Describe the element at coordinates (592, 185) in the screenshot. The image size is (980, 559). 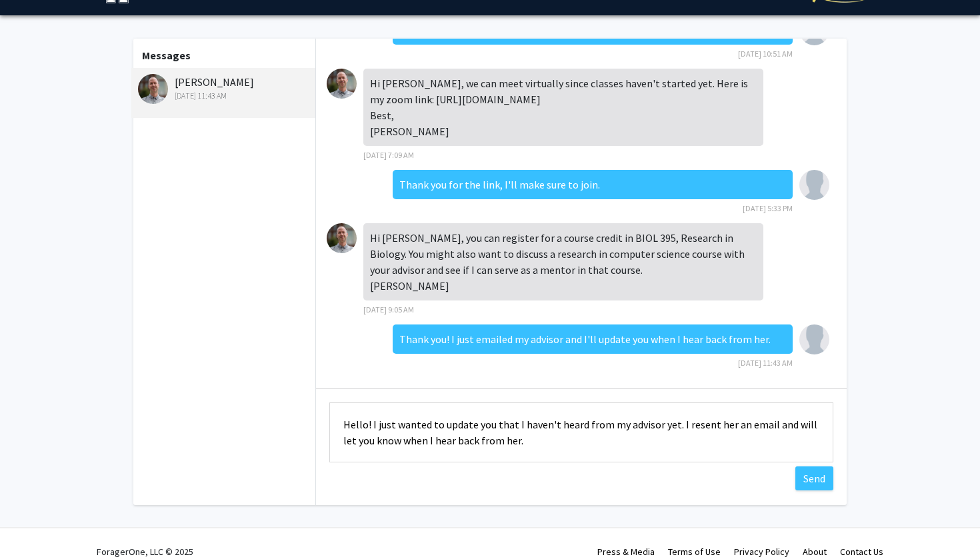
I see `div: Thank you for the link, I'll make sure to join.` at that location.